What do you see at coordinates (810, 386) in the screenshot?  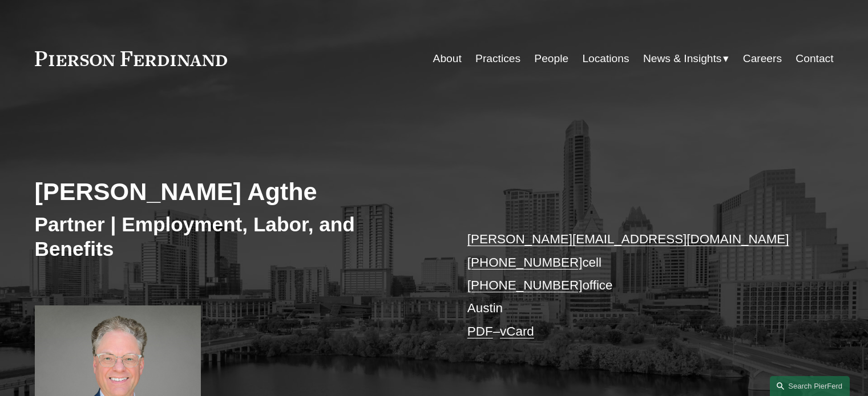 I see `a: Search this site` at bounding box center [810, 386].